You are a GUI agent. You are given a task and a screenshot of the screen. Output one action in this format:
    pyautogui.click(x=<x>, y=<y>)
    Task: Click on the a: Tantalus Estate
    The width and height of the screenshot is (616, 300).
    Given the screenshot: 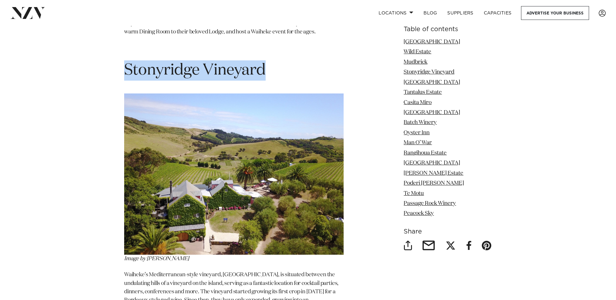 What is the action you would take?
    pyautogui.click(x=423, y=92)
    